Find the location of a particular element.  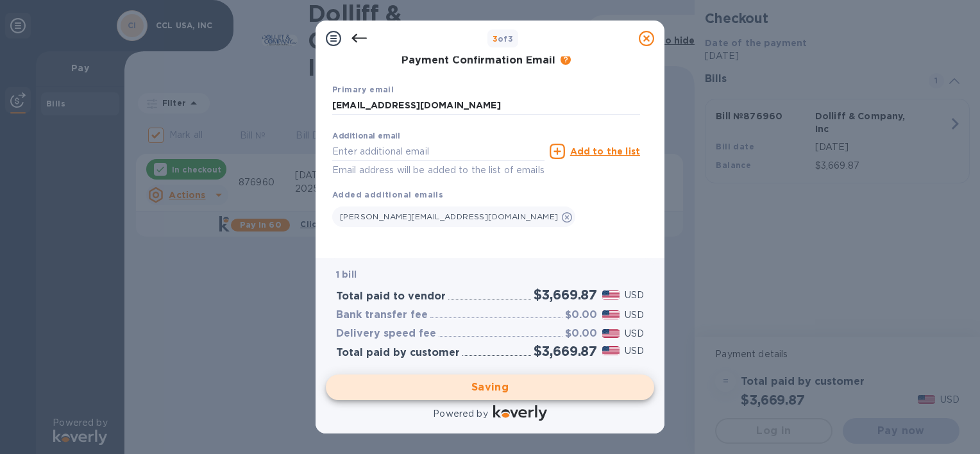

label: Additional email is located at coordinates (366, 137).